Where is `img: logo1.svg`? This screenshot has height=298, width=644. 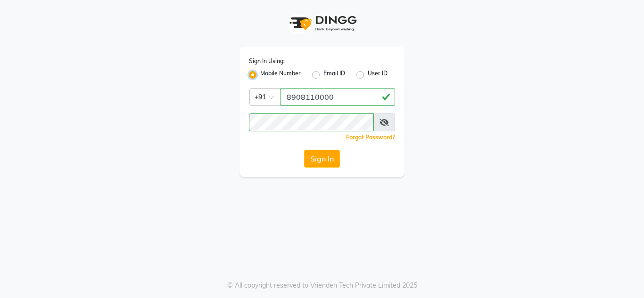 img: logo1.svg is located at coordinates (322, 23).